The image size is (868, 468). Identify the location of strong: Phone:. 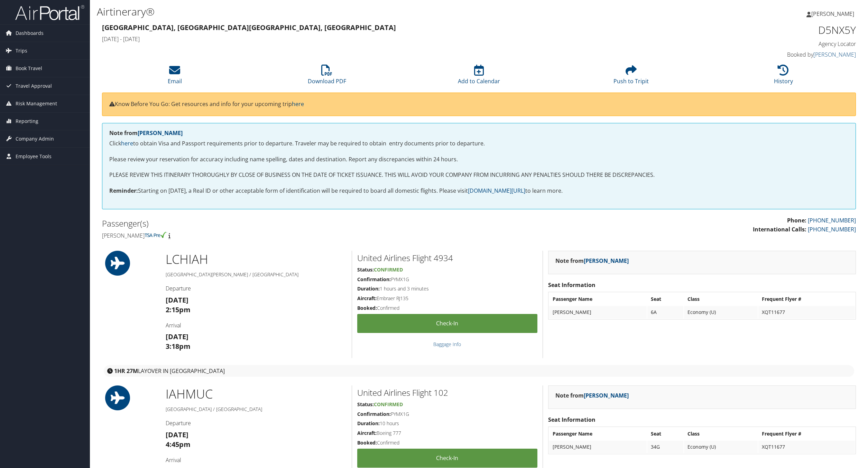
(797, 220).